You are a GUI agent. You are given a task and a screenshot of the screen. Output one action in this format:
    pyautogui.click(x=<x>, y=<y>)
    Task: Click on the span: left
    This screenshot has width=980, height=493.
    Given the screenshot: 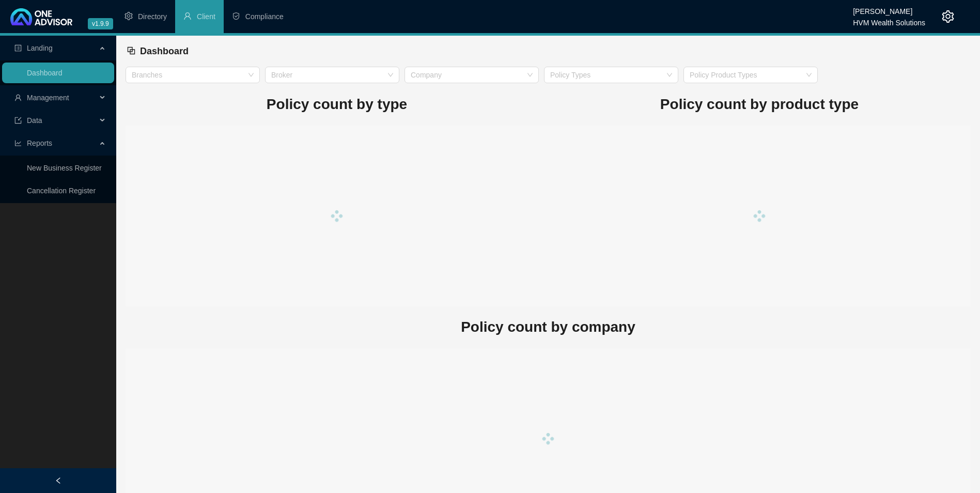 What is the action you would take?
    pyautogui.click(x=59, y=480)
    